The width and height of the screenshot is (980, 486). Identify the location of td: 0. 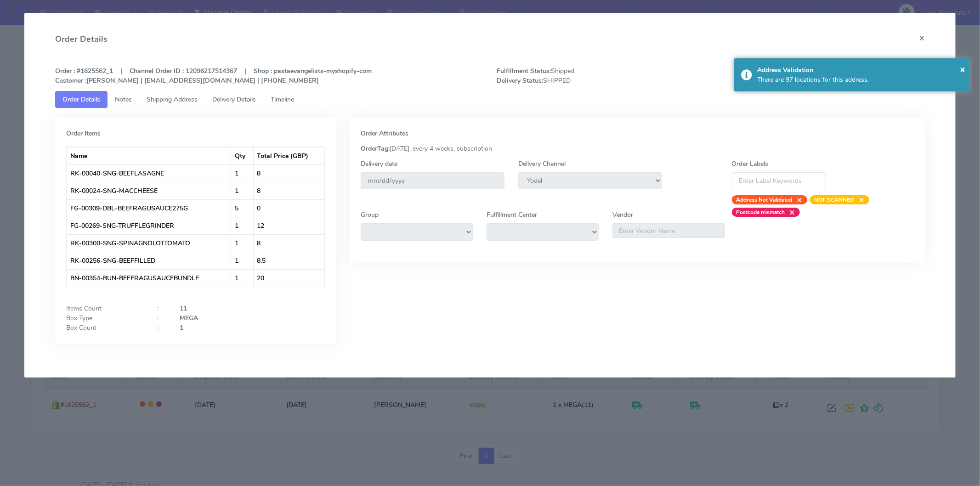
(289, 208).